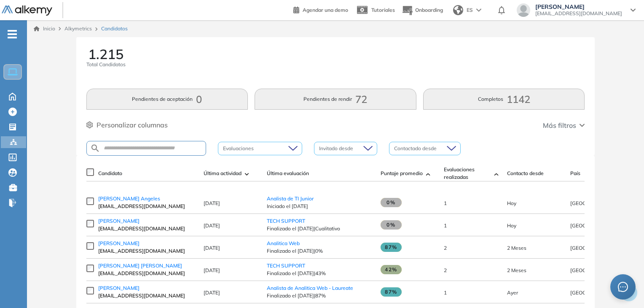 The image size is (644, 308). What do you see at coordinates (283, 243) in the screenshot?
I see `span: Analitica Web` at bounding box center [283, 243].